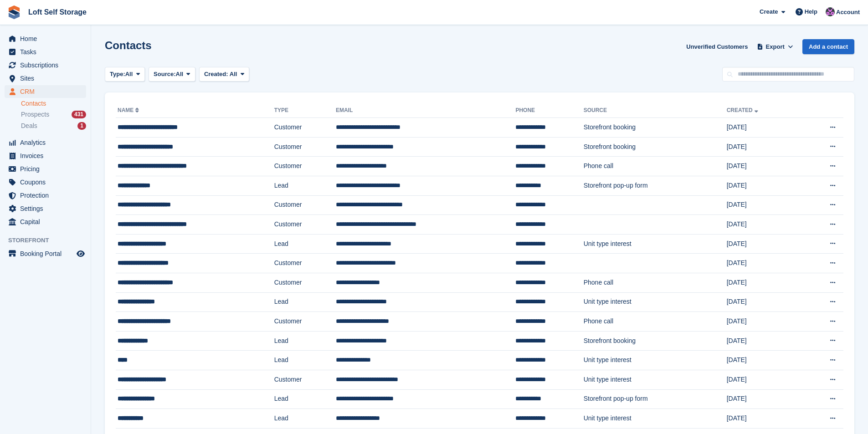  I want to click on span: Sites, so click(48, 78).